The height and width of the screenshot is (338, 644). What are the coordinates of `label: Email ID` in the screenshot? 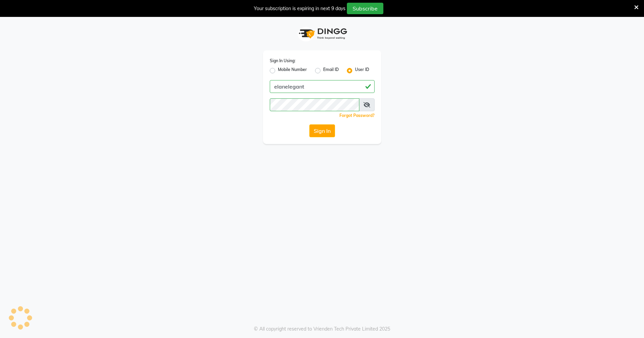 It's located at (331, 71).